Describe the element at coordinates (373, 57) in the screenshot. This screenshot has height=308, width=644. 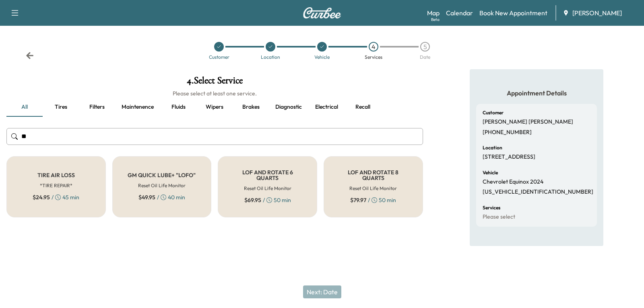
I see `div: Services` at that location.